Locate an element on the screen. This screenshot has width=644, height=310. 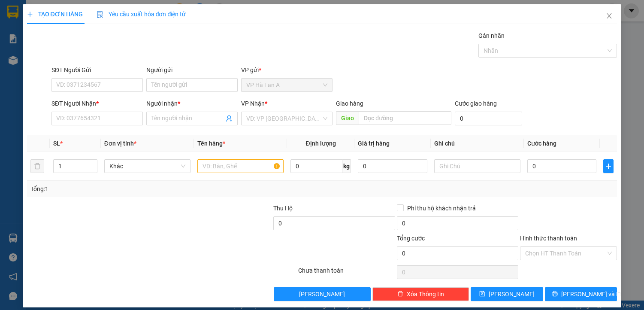
input: VD: Bàn, Ghế is located at coordinates (241, 167).